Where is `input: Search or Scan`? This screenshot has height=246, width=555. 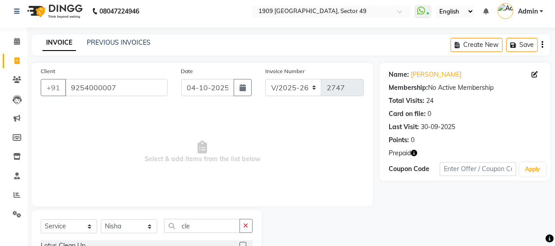
input: Search or Scan is located at coordinates (202, 226).